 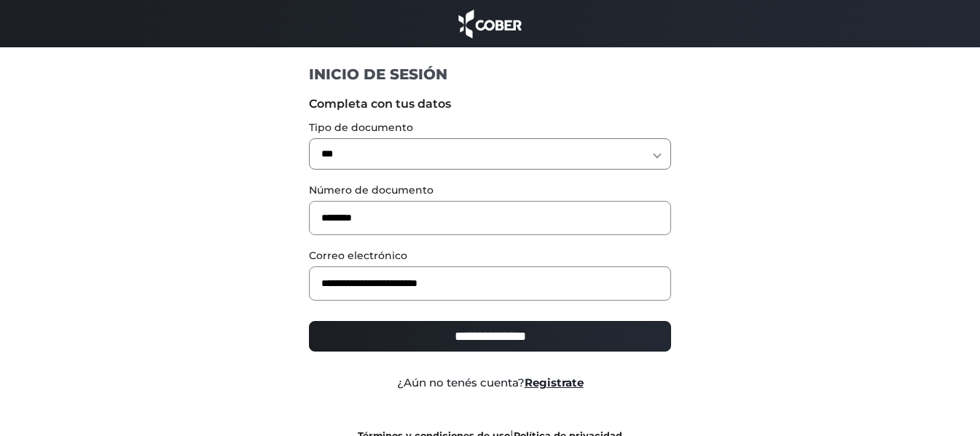 What do you see at coordinates (554, 382) in the screenshot?
I see `a: Registrate` at bounding box center [554, 382].